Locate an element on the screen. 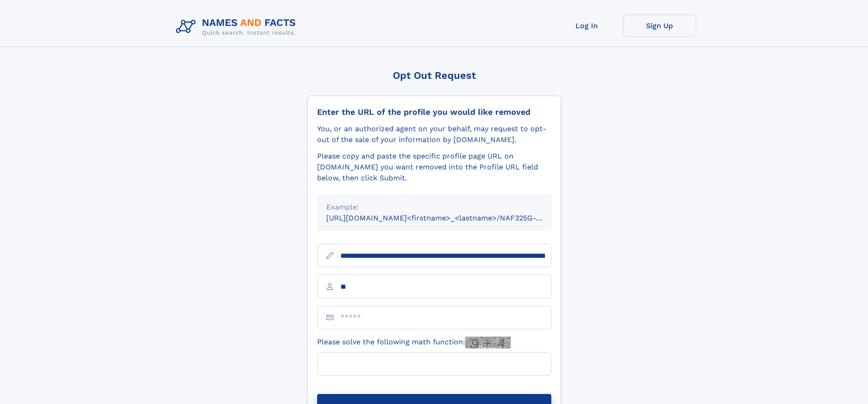 The image size is (868, 404). a: Log In is located at coordinates (587, 26).